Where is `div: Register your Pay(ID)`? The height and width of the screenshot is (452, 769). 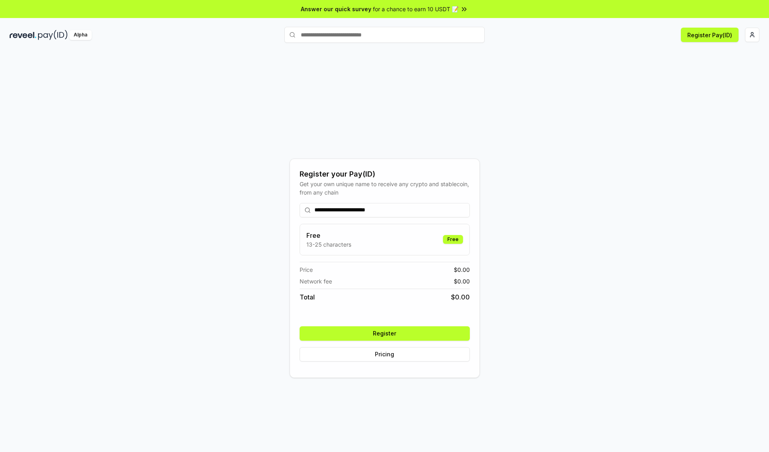
div: Register your Pay(ID) is located at coordinates (385, 174).